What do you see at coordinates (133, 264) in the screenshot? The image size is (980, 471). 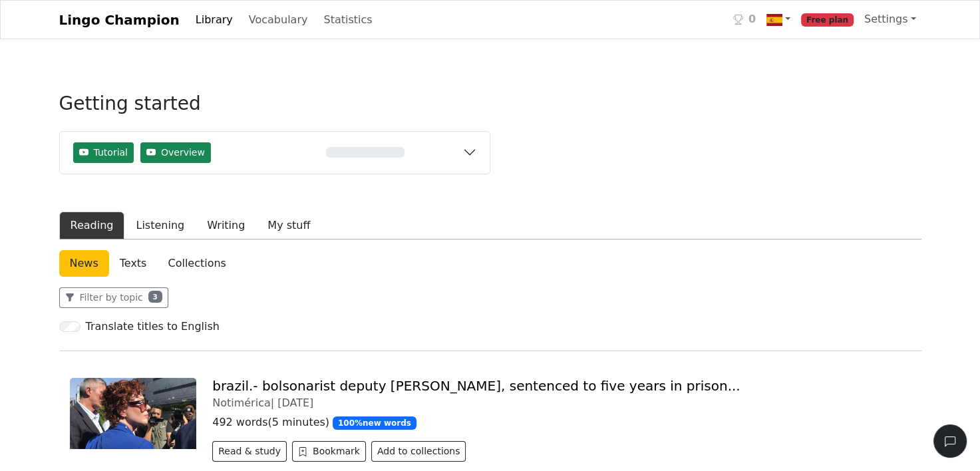 I see `a: Texts` at bounding box center [133, 264].